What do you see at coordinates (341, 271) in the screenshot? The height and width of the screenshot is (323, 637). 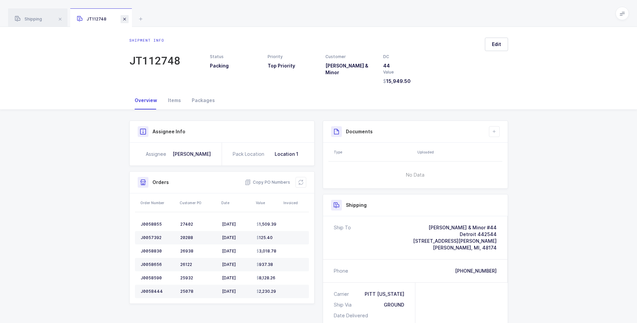 I see `div: Phone` at bounding box center [341, 271].